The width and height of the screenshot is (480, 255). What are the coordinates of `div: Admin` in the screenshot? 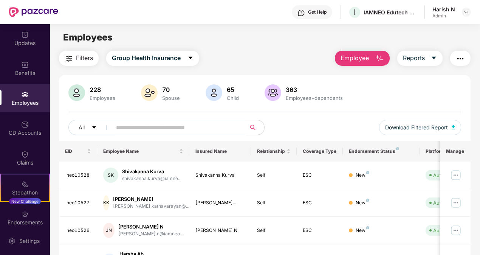 It's located at (444, 16).